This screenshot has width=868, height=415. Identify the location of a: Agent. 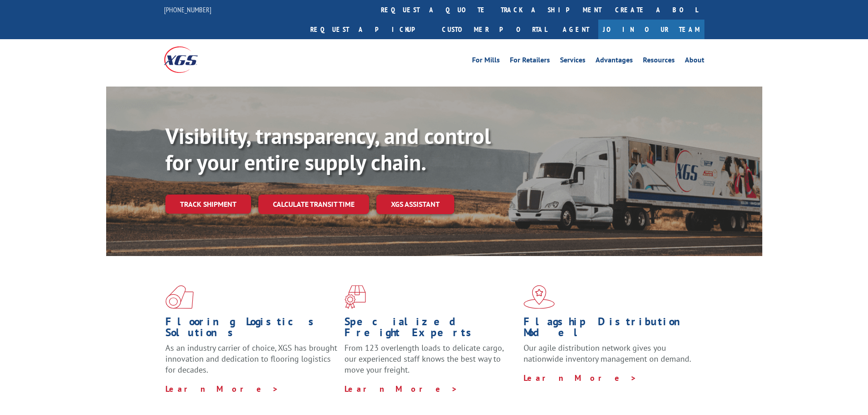
(576, 29).